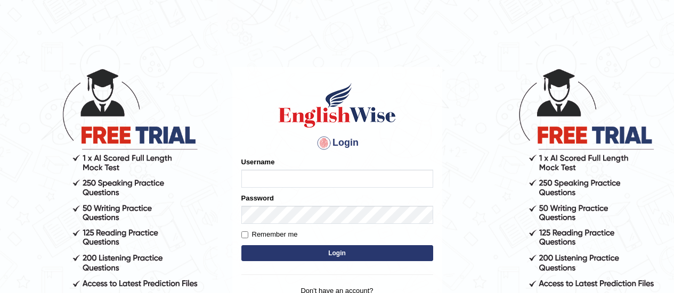  I want to click on label: Remember me, so click(270, 235).